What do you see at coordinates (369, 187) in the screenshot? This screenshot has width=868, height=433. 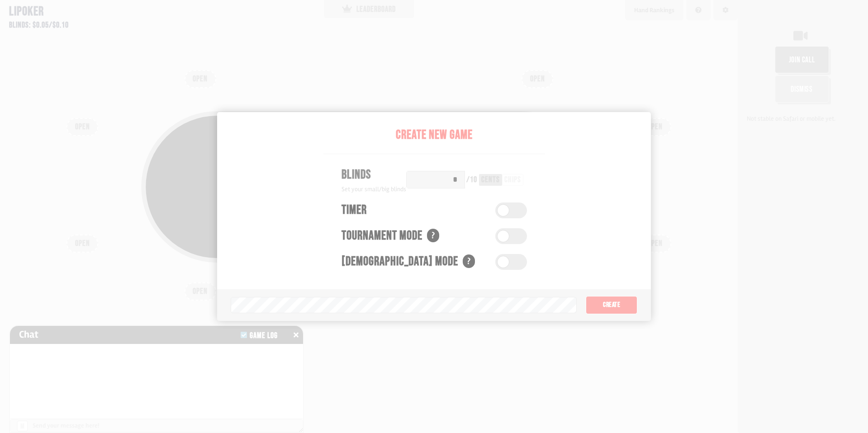 I see `button: COPY GAME LINK` at bounding box center [369, 187].